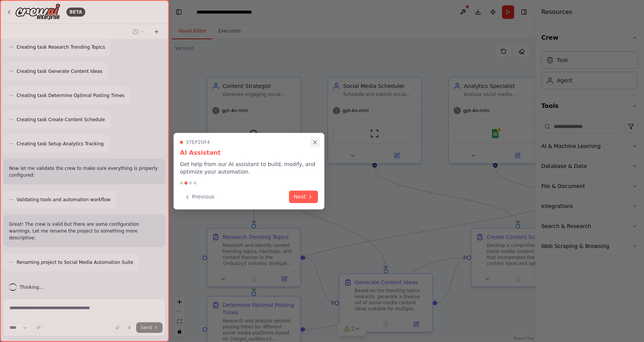 The image size is (644, 342). What do you see at coordinates (304, 197) in the screenshot?
I see `button: Next` at bounding box center [304, 197].